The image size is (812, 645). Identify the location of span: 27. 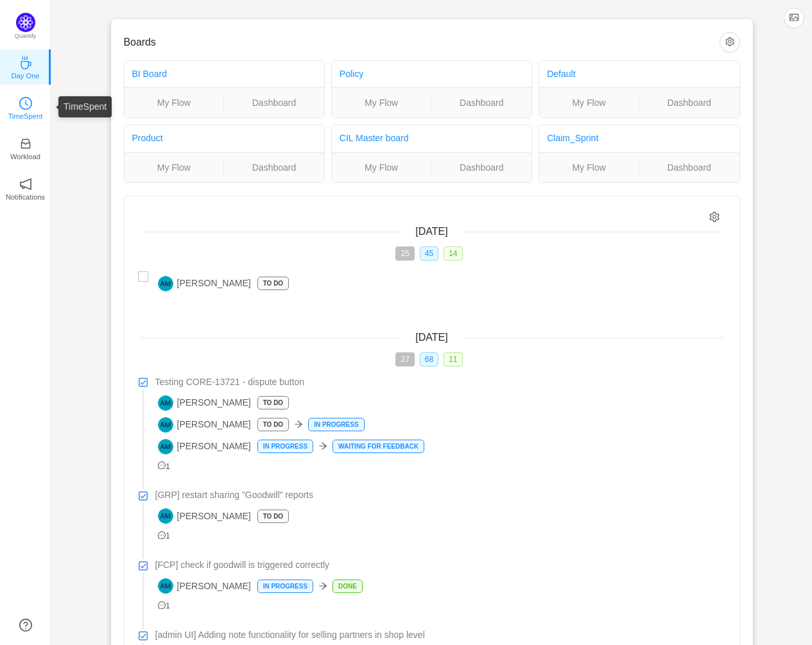
(404, 359).